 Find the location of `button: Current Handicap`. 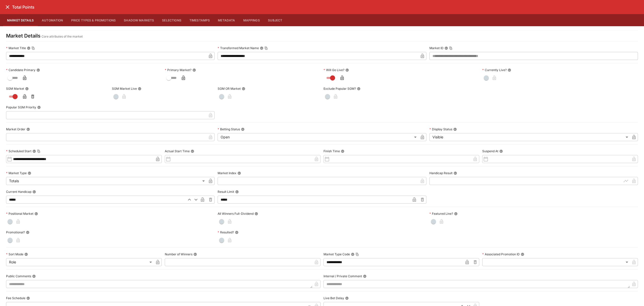

button: Current Handicap is located at coordinates (34, 192).